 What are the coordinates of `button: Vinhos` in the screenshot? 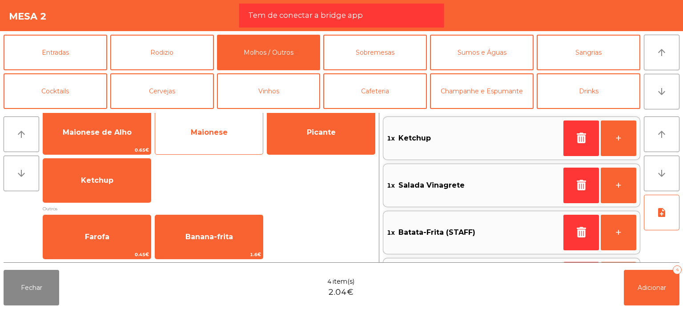 It's located at (268, 91).